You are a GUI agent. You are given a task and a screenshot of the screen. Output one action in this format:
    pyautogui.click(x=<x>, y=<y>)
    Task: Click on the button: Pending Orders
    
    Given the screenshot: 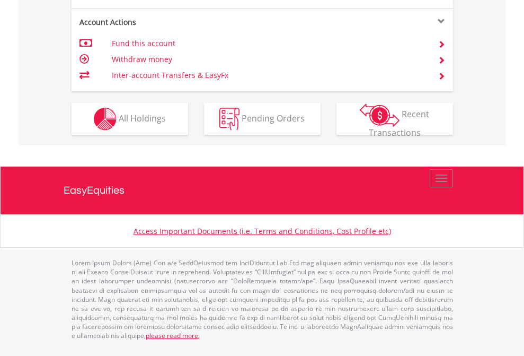 What is the action you would take?
    pyautogui.click(x=262, y=119)
    